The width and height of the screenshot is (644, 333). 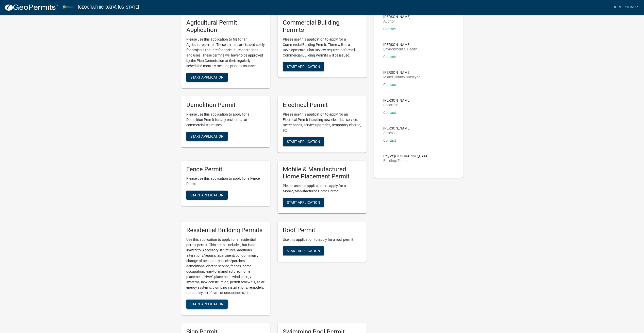 I want to click on h5: Fence Permit, so click(x=226, y=169).